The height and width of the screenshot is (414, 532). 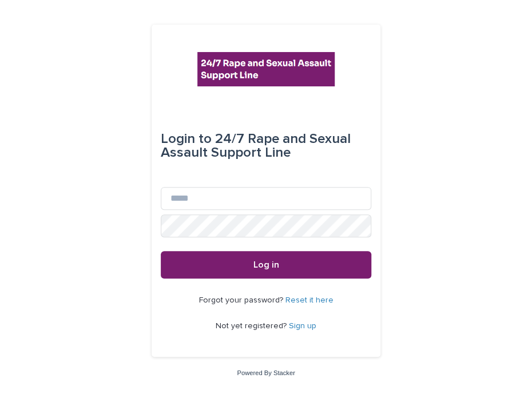 What do you see at coordinates (309, 300) in the screenshot?
I see `a: Reset it here` at bounding box center [309, 300].